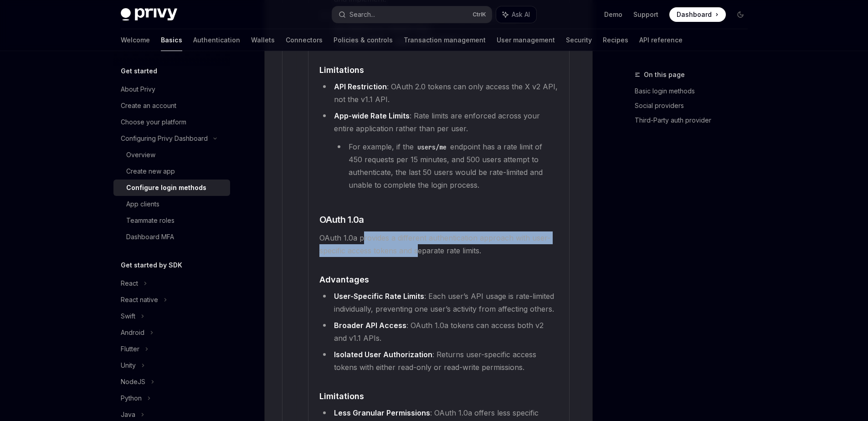  Describe the element at coordinates (263, 40) in the screenshot. I see `a: Wallets` at that location.